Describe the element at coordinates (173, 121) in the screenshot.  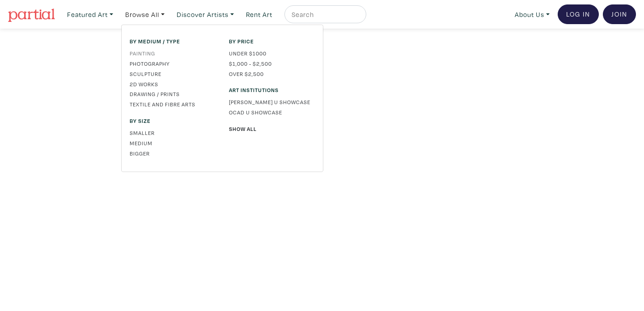
I see `span: By size` at that location.